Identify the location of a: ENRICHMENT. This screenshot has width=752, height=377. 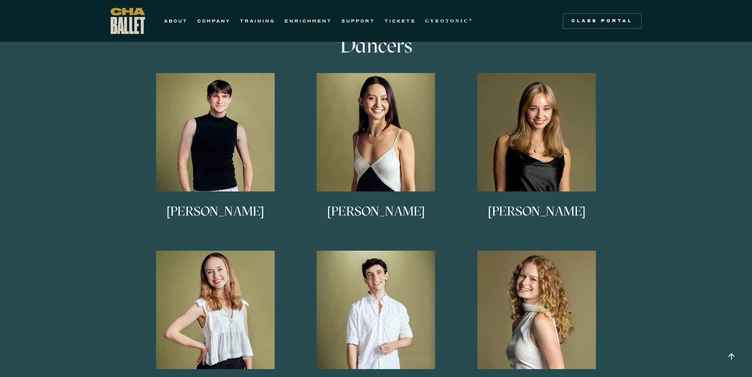
(308, 21).